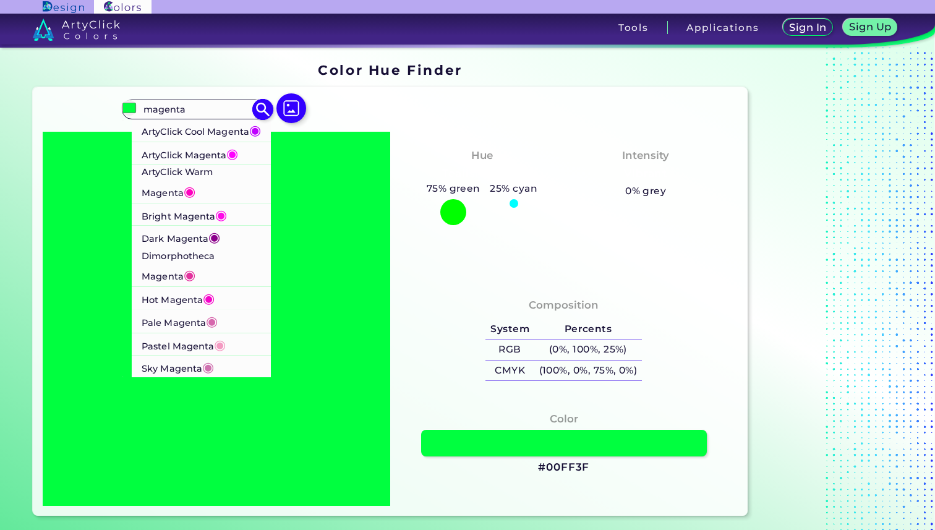 The image size is (935, 530). What do you see at coordinates (870, 27) in the screenshot?
I see `h5: Sign Up` at bounding box center [870, 27].